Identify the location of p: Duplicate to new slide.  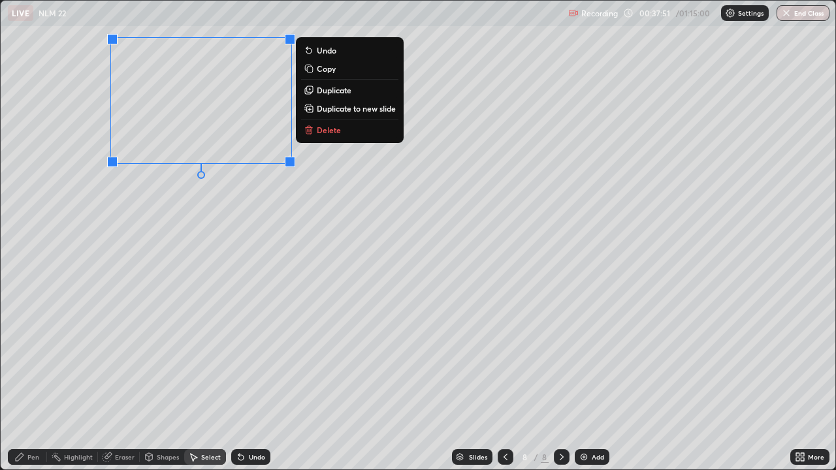
(356, 108).